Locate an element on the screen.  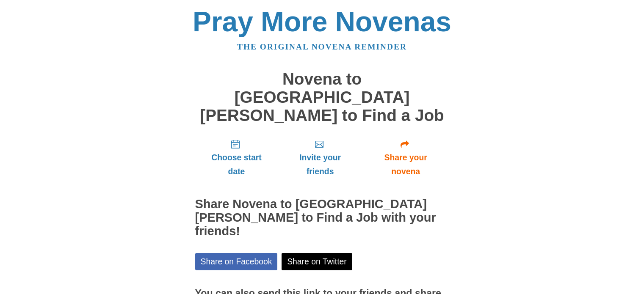
a: Choose start date is located at coordinates (237, 158).